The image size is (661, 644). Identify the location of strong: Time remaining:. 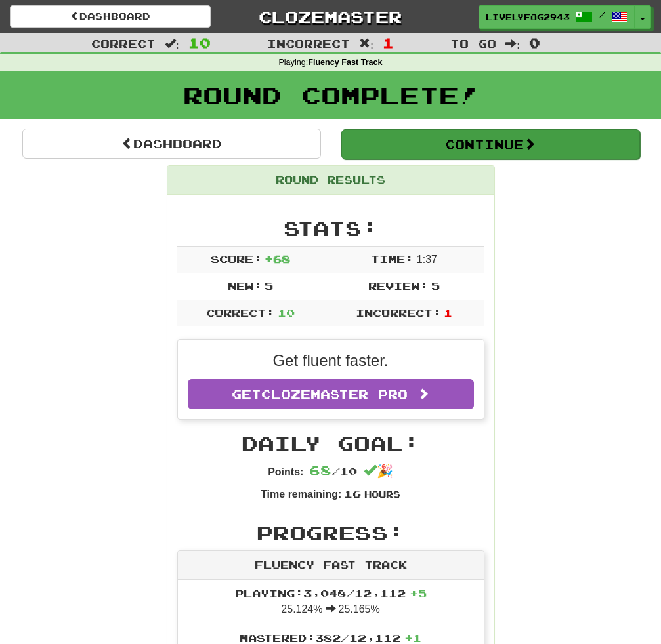
(300, 494).